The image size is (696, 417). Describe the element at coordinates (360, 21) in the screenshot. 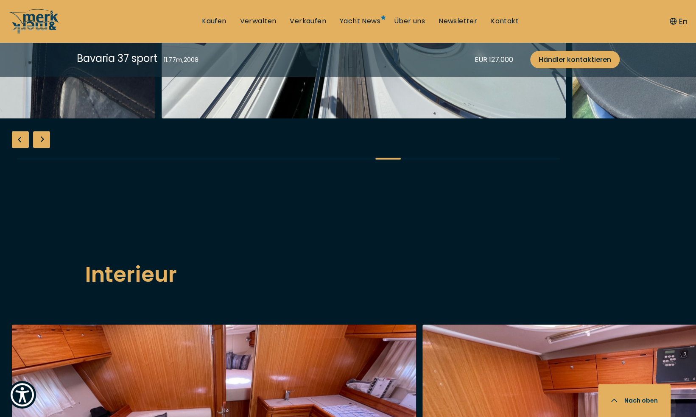

I see `a: Yacht News` at that location.